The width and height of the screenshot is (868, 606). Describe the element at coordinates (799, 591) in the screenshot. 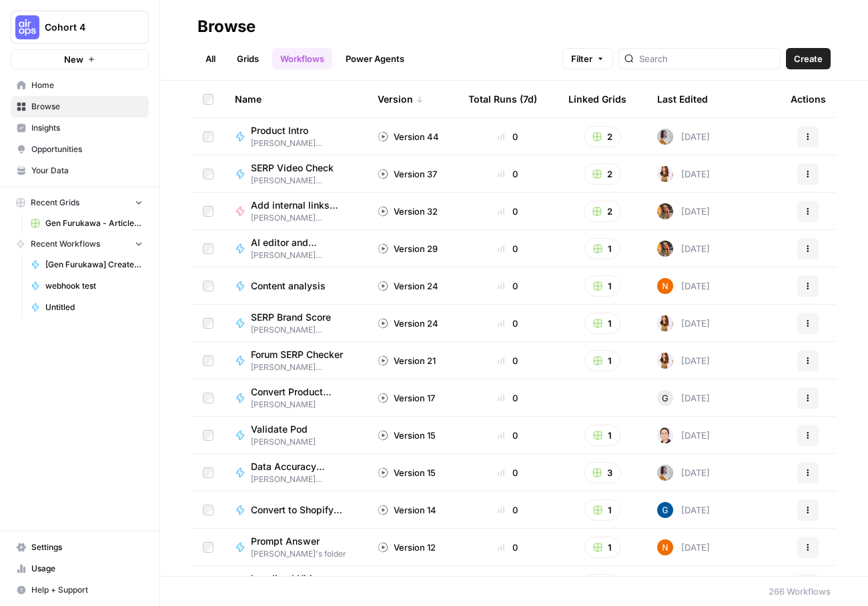

I see `div: 266 Workflows` at that location.